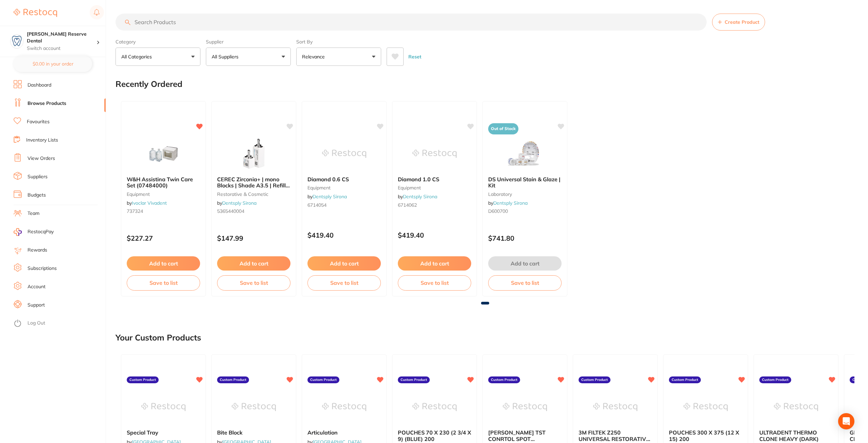 Image resolution: width=868 pixels, height=443 pixels. I want to click on p: $227.27, so click(164, 238).